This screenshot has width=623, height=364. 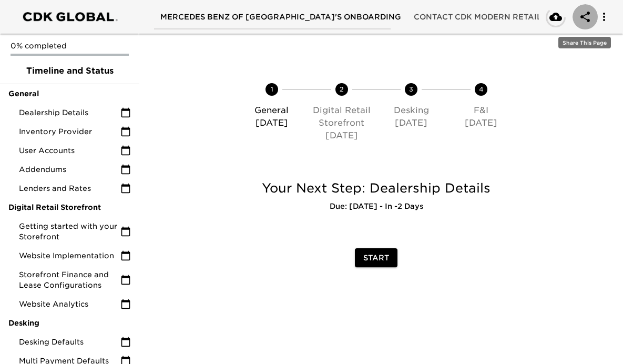 I want to click on span: Dealership Details, so click(x=69, y=112).